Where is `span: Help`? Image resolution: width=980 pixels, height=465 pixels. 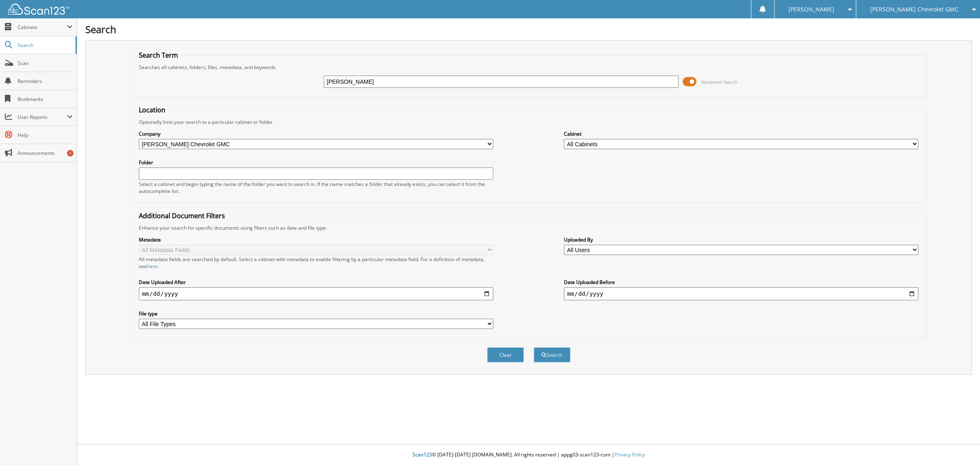 span: Help is located at coordinates (45, 135).